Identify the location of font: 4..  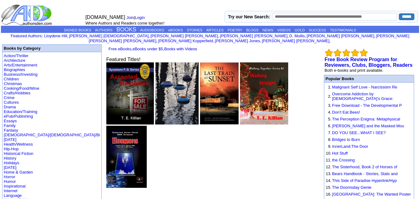
(330, 112).